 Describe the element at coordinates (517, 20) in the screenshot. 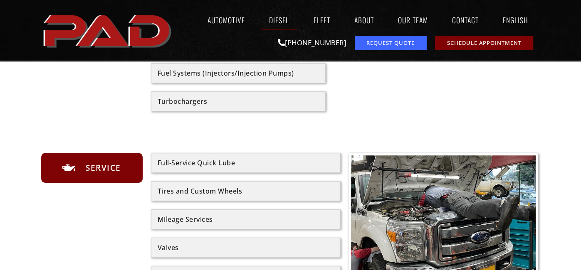

I see `a: English` at that location.